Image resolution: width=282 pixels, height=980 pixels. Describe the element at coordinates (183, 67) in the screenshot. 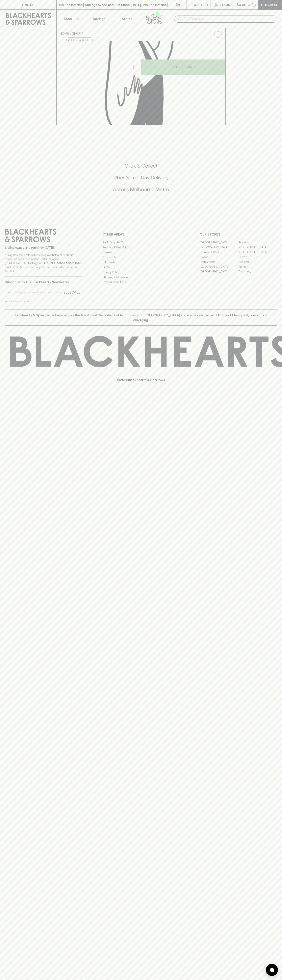

I see `p: ADD TO CART` at that location.